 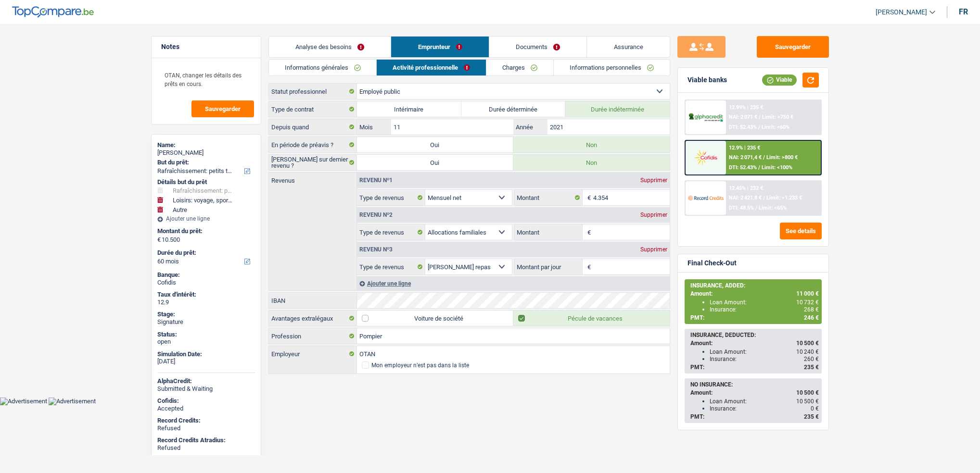 I want to click on div: Final Check-Out, so click(x=712, y=263).